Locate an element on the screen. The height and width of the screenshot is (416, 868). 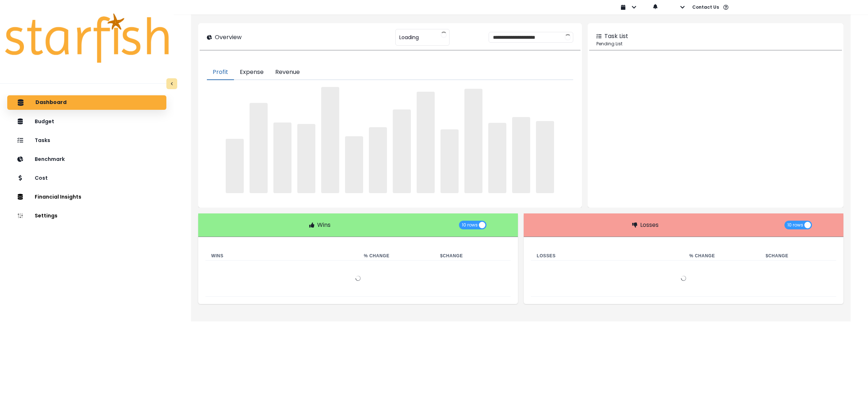
p: Benchmark is located at coordinates (49, 159).